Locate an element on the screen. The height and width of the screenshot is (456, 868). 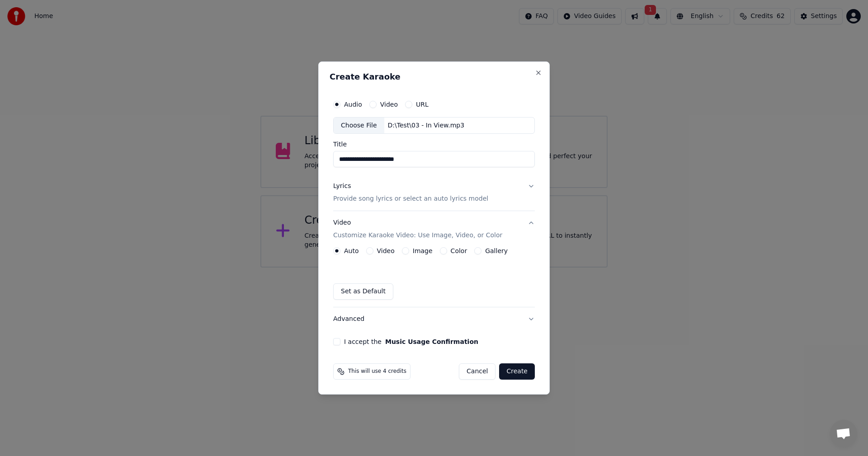
p: Provide song lyrics or select an auto lyrics model is located at coordinates (410, 199).